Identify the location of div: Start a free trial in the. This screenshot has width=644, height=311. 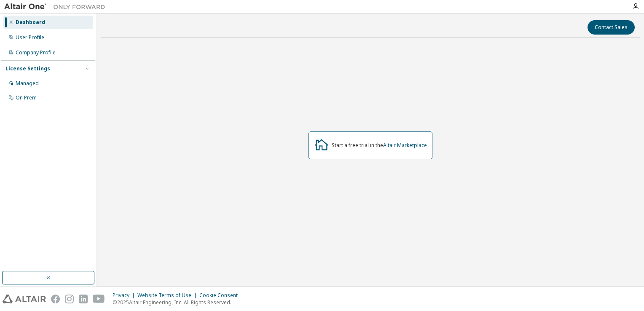
(379, 145).